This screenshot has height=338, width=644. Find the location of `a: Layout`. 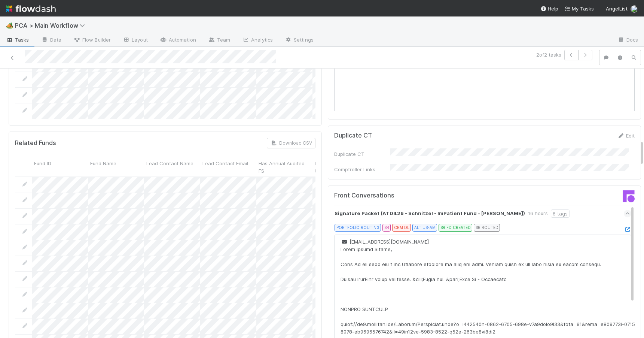

a: Layout is located at coordinates (135, 41).